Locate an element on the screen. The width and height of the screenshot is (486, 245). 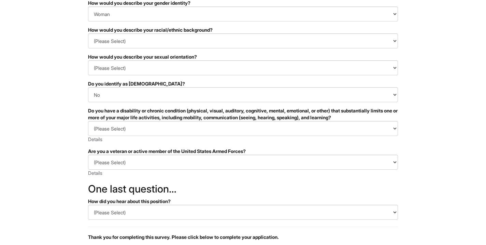
select: How would you describe your gender identity? is located at coordinates (243, 14).